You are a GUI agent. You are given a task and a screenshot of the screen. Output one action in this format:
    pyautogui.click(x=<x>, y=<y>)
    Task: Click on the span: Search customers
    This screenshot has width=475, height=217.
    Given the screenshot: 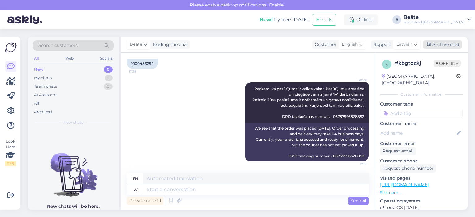 What is the action you would take?
    pyautogui.click(x=58, y=45)
    